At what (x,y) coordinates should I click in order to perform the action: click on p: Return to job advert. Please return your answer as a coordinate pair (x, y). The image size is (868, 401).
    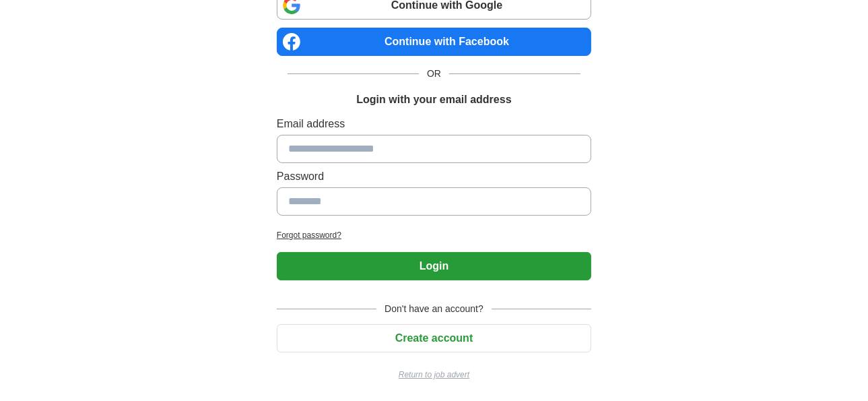
    Looking at the image, I should click on (434, 375).